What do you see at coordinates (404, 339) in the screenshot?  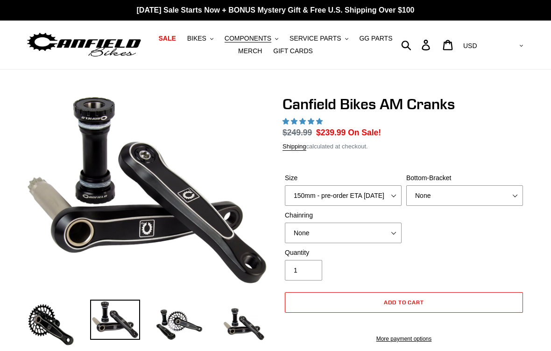 I see `a: More payment options` at bounding box center [404, 339].